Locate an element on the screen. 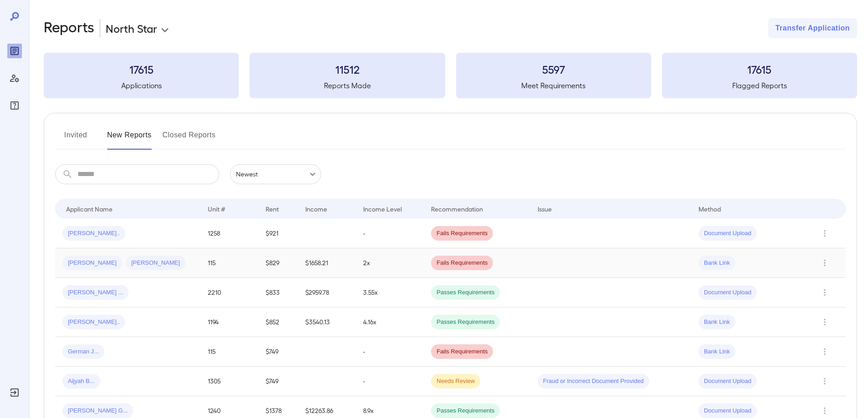 Image resolution: width=868 pixels, height=418 pixels. span: Fraud or Incorrect Document Provided is located at coordinates (593, 381).